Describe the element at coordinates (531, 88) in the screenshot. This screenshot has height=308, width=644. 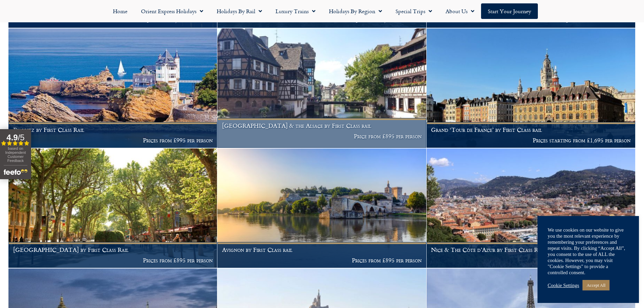
I see `a: Grand ‘Tour de France’ by First Class rail Prices starting from £1,695 per person` at that location.